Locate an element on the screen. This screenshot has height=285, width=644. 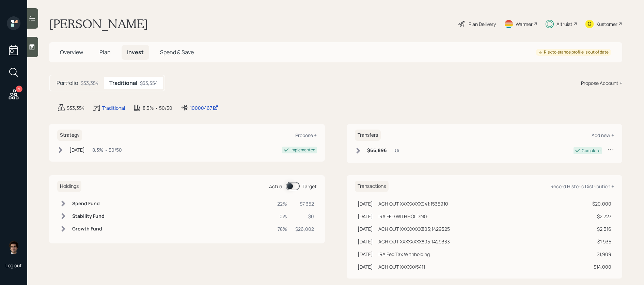
div: $7,352 is located at coordinates (305, 204).